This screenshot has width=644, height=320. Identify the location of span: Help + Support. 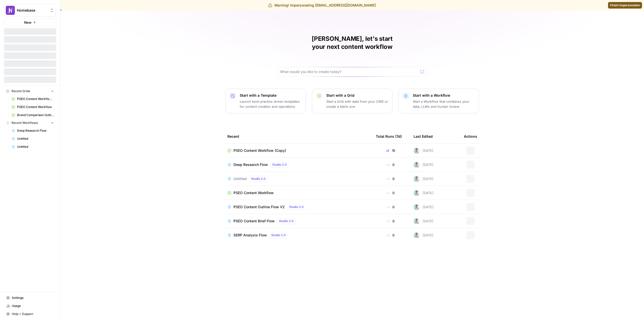
(33, 314).